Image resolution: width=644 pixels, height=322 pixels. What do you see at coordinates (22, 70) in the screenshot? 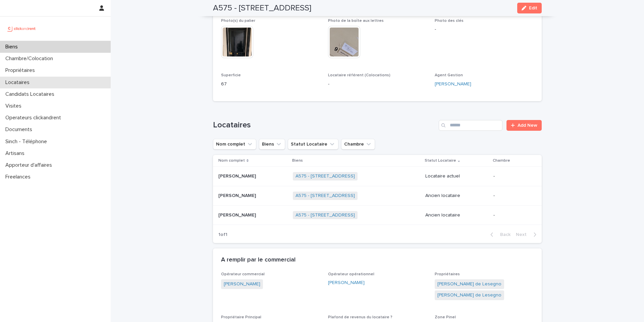
I see `p: Propriétaires` at bounding box center [22, 70].